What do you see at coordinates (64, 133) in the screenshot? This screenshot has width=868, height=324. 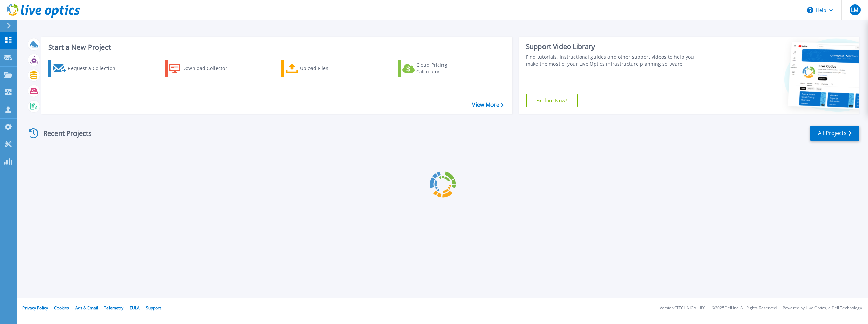 I see `div: Recent Projects` at bounding box center [64, 133].